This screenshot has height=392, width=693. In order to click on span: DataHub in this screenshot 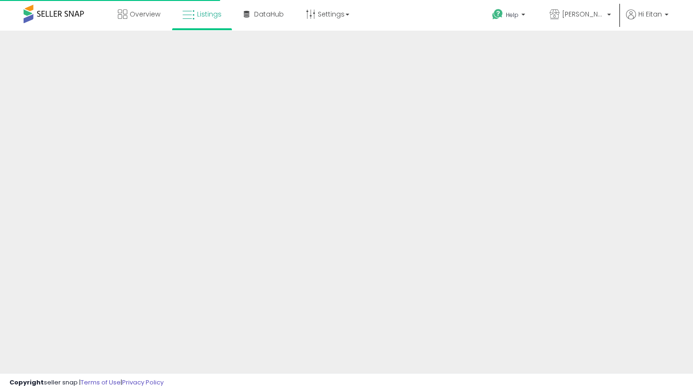, I will do `click(269, 14)`.